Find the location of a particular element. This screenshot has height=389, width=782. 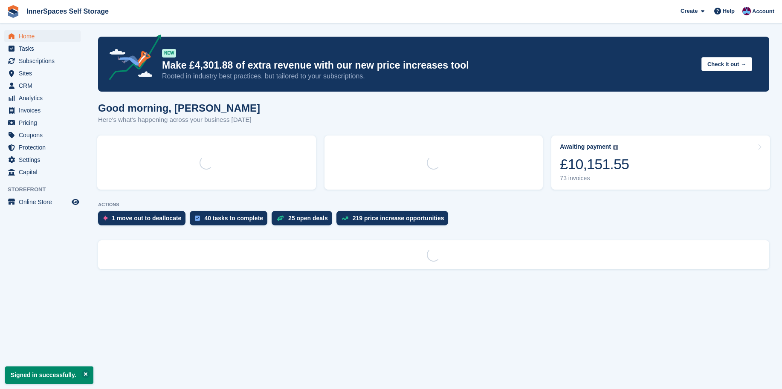

div: Awaiting payment is located at coordinates (585, 147).